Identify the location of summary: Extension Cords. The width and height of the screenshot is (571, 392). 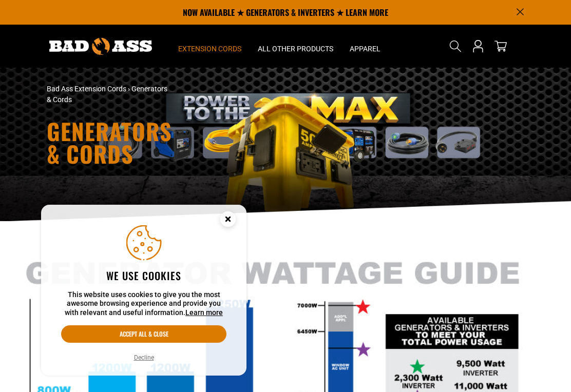
(210, 46).